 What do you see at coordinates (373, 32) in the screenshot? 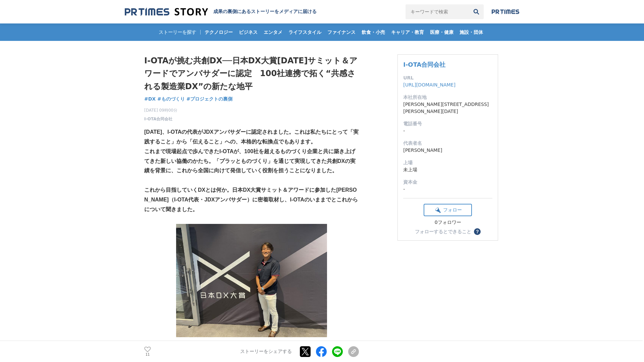
I see `span: 飲食・小売` at bounding box center [373, 32].